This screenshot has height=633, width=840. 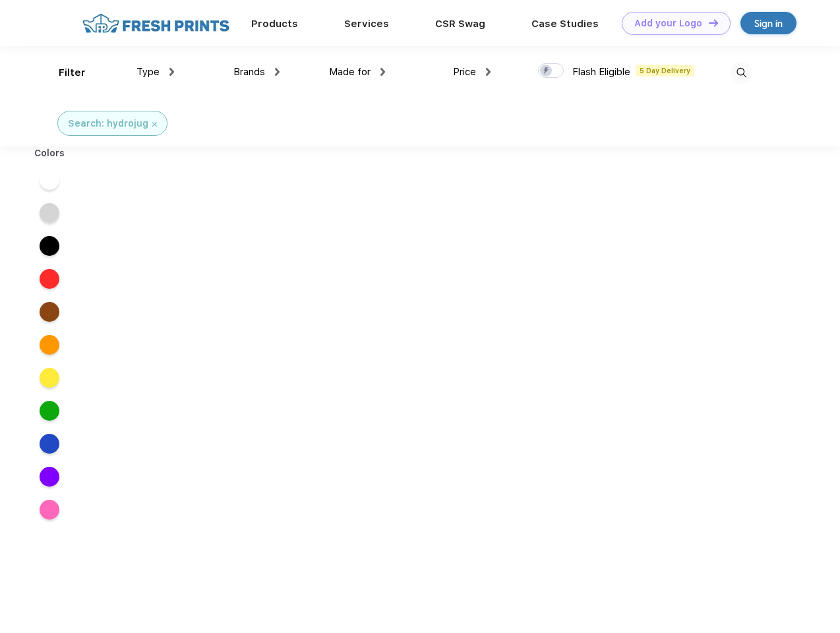 I want to click on div: Sign in, so click(x=768, y=23).